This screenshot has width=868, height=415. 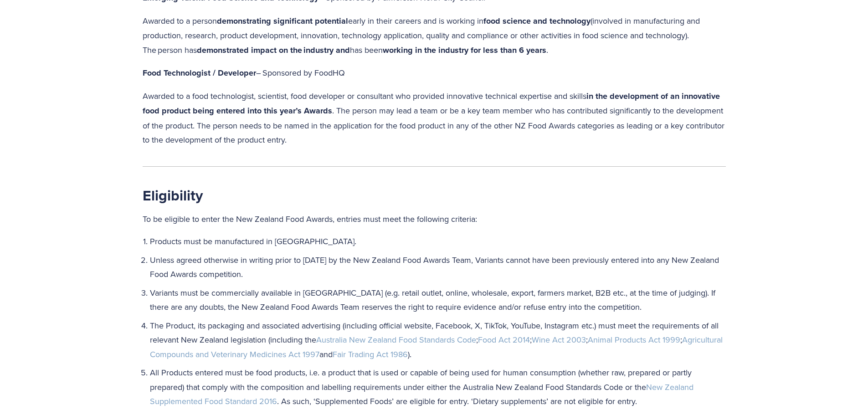 I want to click on a: Food Act 2014, so click(x=504, y=340).